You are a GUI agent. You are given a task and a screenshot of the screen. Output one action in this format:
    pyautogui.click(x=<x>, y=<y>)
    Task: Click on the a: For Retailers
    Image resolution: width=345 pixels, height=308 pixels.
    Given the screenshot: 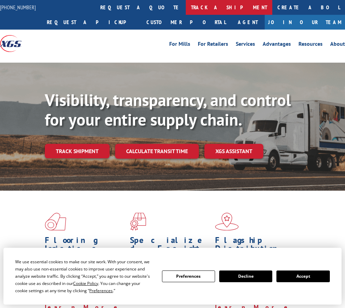 What is the action you would take?
    pyautogui.click(x=213, y=45)
    